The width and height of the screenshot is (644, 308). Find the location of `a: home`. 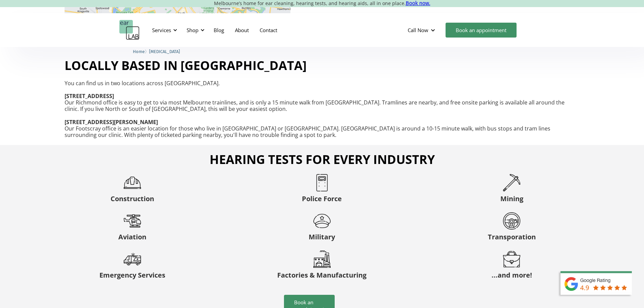

a: home is located at coordinates (130, 30).